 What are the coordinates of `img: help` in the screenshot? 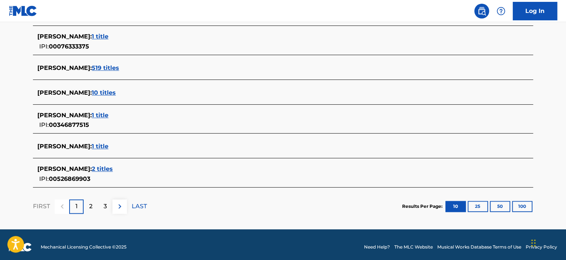 It's located at (501, 11).